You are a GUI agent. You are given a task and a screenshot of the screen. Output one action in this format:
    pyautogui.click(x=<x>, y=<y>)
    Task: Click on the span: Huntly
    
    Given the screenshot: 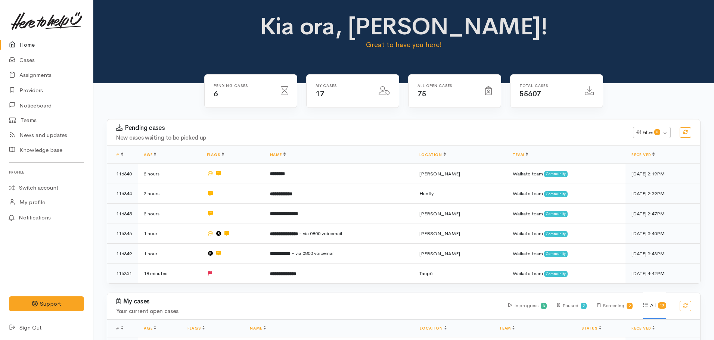 What is the action you would take?
    pyautogui.click(x=426, y=193)
    